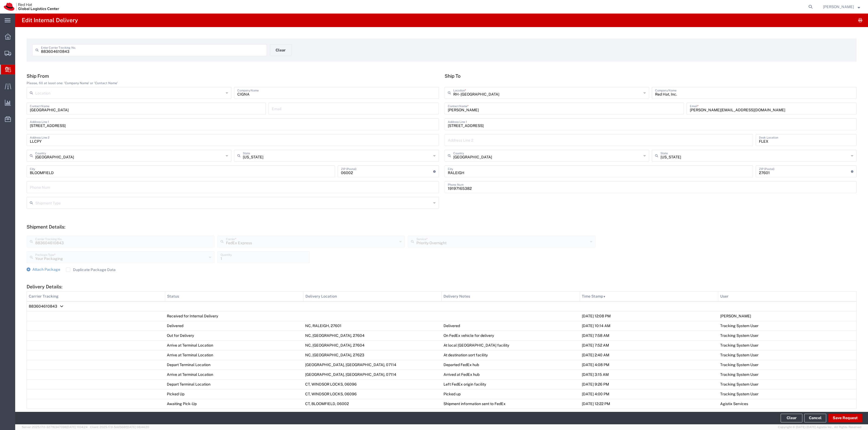  I want to click on td: Left FedEx origin facility, so click(511, 385).